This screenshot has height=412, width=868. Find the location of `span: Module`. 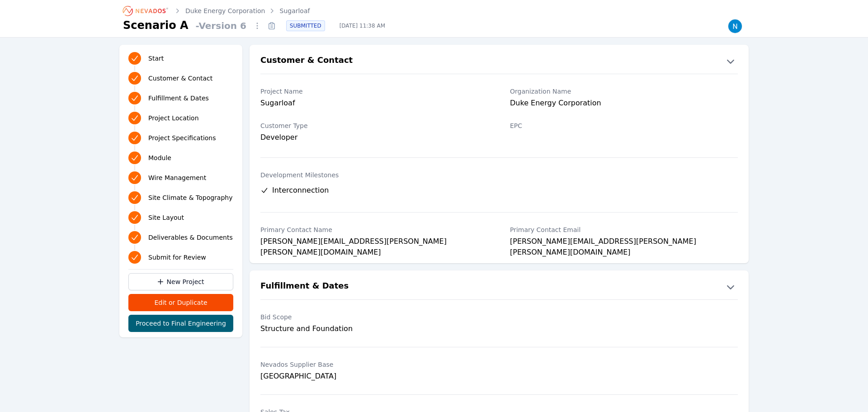

span: Module is located at coordinates (160, 158).